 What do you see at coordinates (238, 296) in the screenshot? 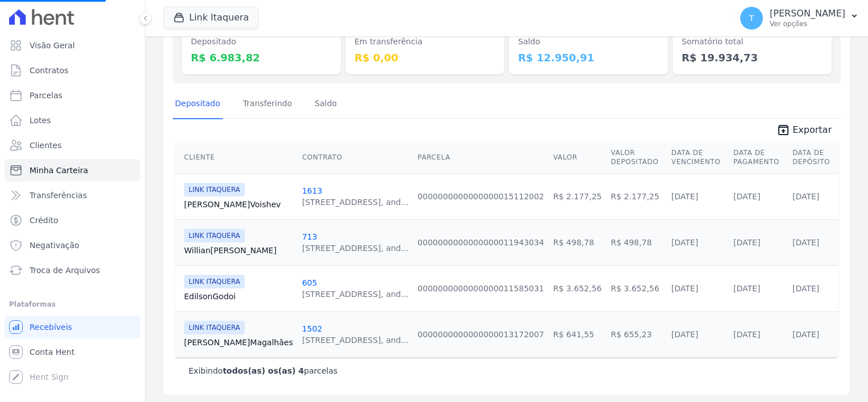
I see `a: EdilsonGodoi` at bounding box center [238, 296].